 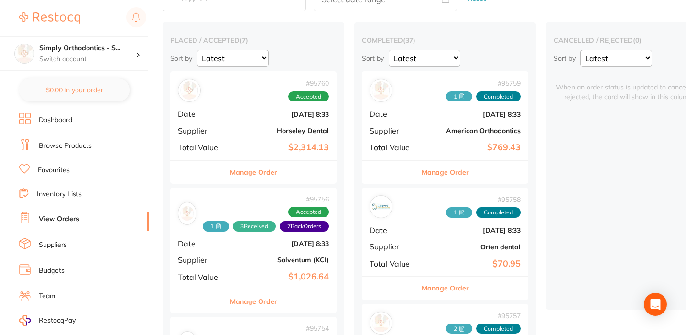 What do you see at coordinates (253, 40) in the screenshot?
I see `h2: placed / accepted ( 7 )` at bounding box center [253, 40].